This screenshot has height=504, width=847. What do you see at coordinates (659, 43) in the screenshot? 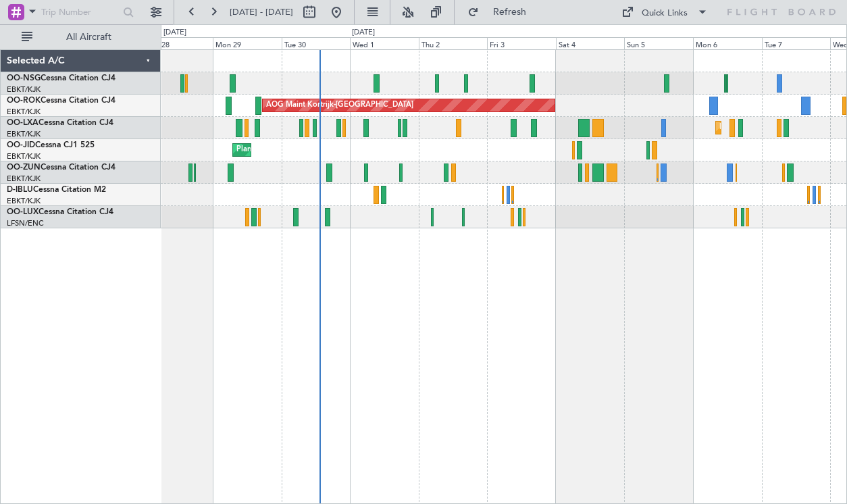
I see `div: Sun 5` at bounding box center [659, 43].